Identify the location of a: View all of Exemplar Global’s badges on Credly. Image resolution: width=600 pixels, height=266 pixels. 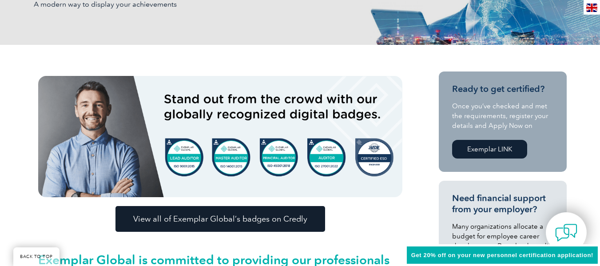
(220, 219).